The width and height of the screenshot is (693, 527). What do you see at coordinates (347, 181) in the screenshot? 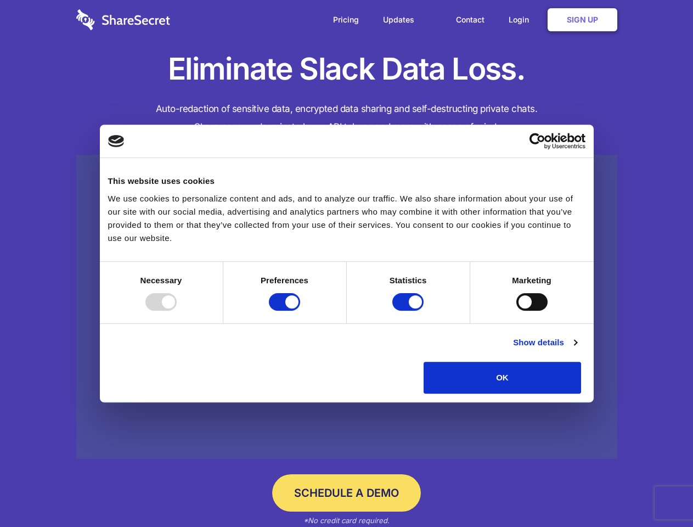
I see `div: This website uses cookies` at bounding box center [347, 181].